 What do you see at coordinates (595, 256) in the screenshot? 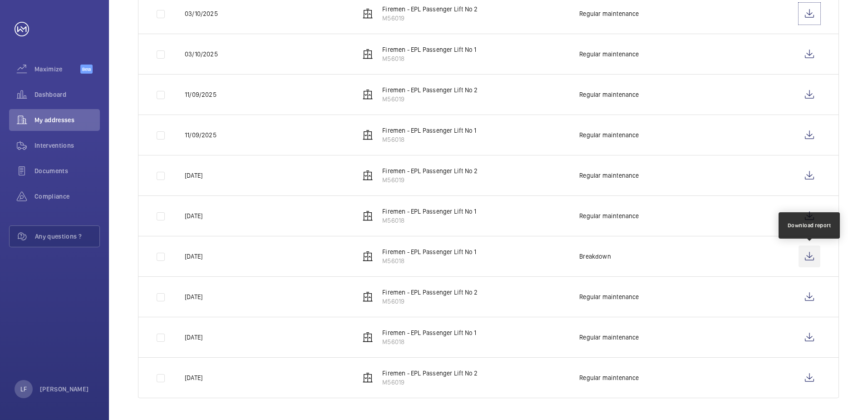
I see `p: Breakdown` at bounding box center [595, 256].